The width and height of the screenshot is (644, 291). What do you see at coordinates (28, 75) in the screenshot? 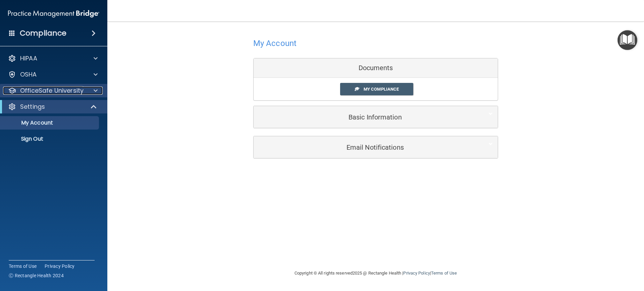
I see `p: OSHA` at bounding box center [28, 75].